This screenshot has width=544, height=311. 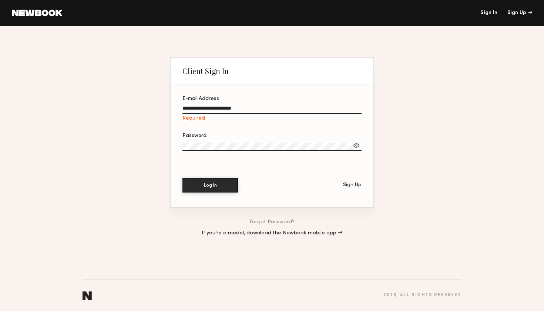 I want to click on div: Required, so click(x=272, y=118).